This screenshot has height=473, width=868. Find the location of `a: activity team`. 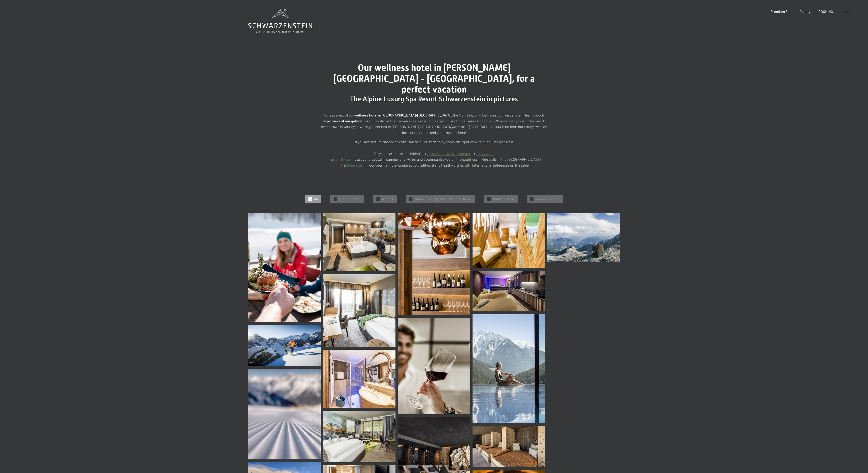

a: activity team is located at coordinates (343, 159).